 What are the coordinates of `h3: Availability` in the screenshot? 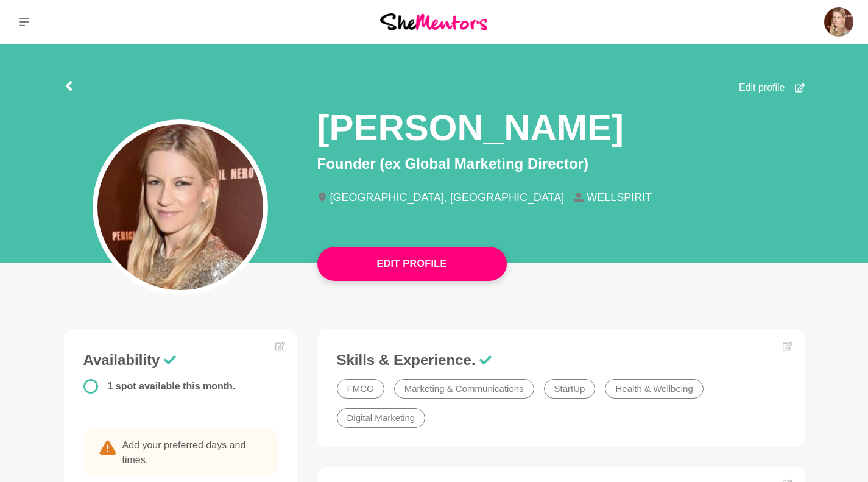 It's located at (181, 360).